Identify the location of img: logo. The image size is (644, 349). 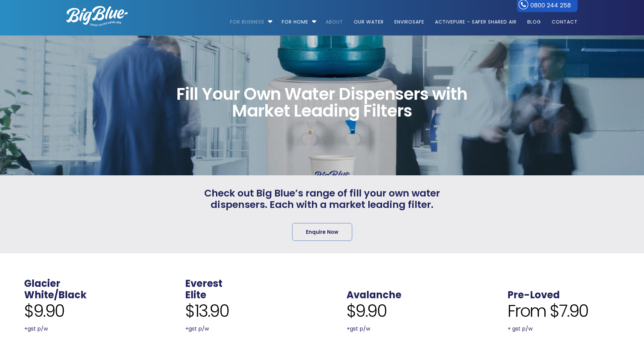
(97, 16).